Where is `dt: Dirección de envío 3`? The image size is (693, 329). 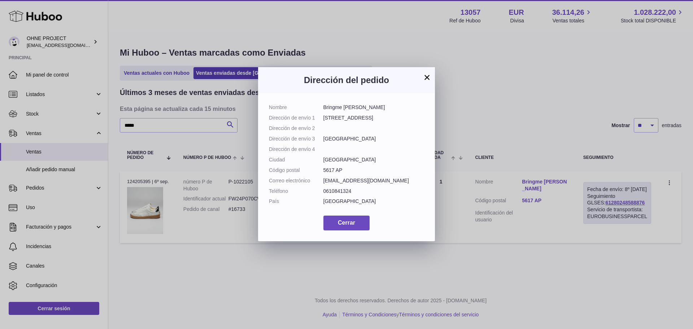 dt: Dirección de envío 3 is located at coordinates (296, 139).